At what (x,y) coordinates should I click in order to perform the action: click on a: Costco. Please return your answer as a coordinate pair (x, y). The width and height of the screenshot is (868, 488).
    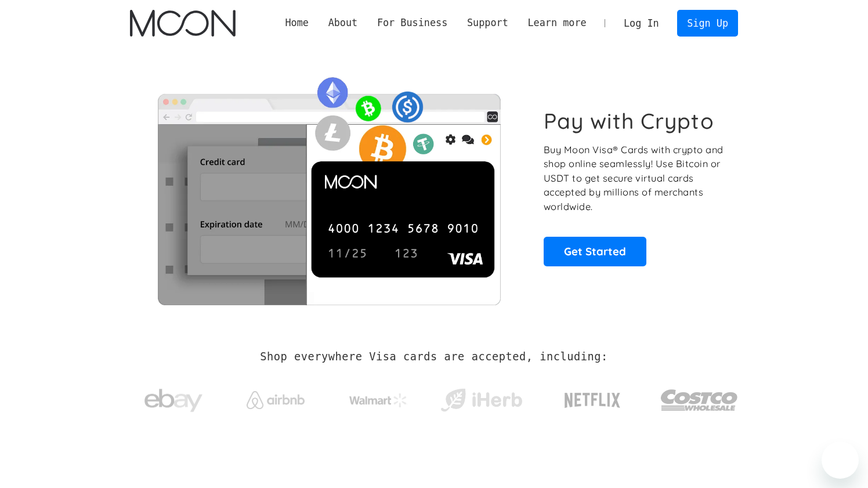
    Looking at the image, I should click on (699, 396).